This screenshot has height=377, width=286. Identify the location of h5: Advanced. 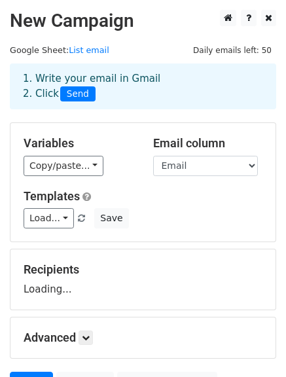
(143, 337).